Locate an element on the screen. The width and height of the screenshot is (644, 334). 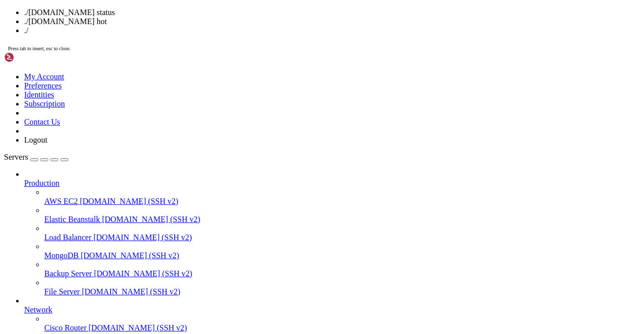
span: MongoDB is located at coordinates (61, 255).